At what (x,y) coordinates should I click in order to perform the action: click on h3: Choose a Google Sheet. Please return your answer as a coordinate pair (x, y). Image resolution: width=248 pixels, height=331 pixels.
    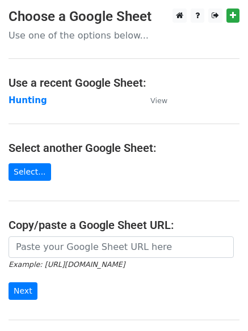
    Looking at the image, I should click on (124, 16).